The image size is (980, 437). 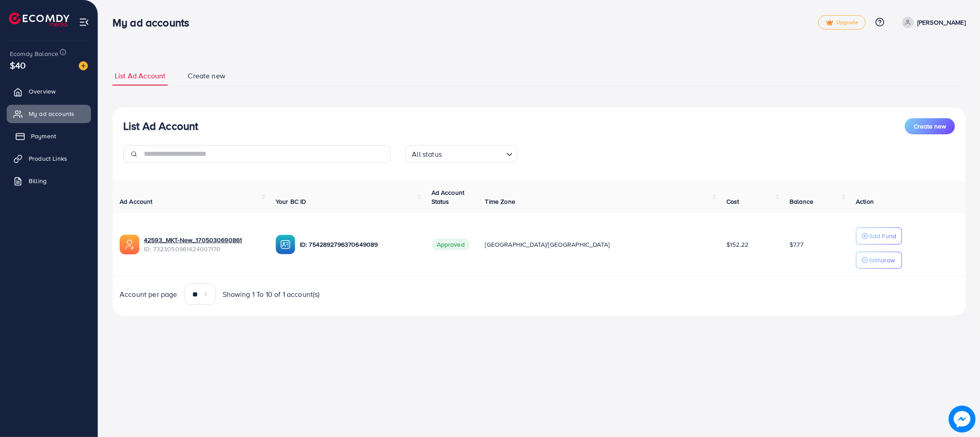 I want to click on h3: My ad accounts, so click(x=154, y=23).